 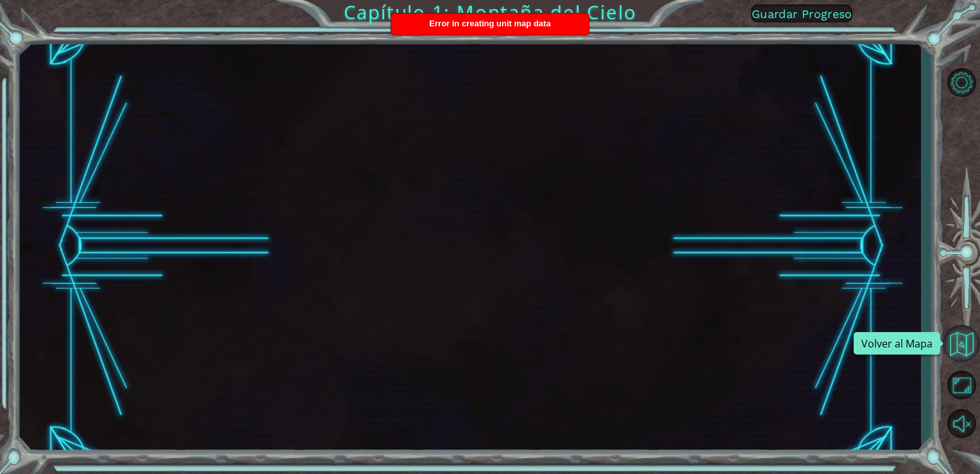 I want to click on button: Activar sonido., so click(x=961, y=423).